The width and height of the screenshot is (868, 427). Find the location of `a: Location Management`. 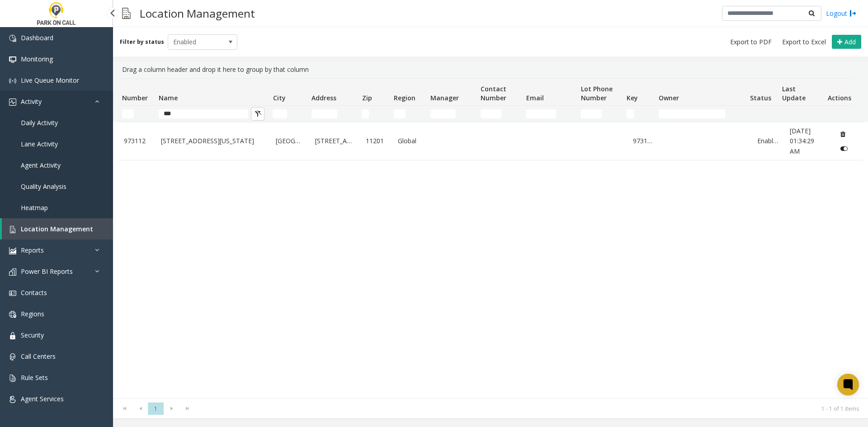

a: Location Management is located at coordinates (58, 229).